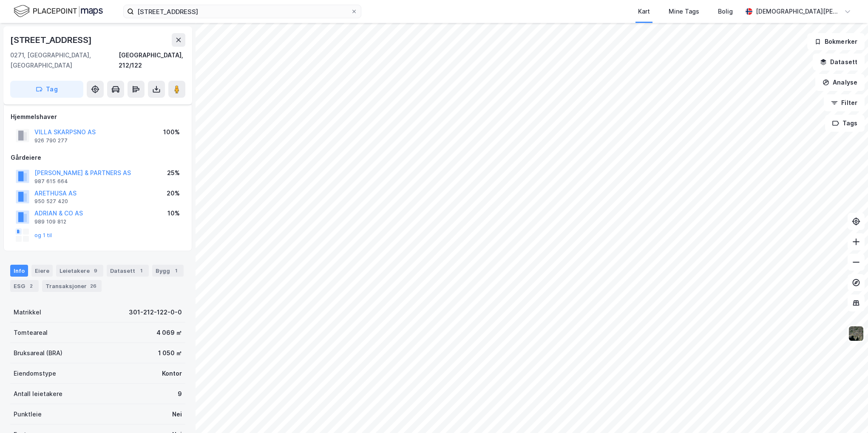 Image resolution: width=868 pixels, height=433 pixels. Describe the element at coordinates (155, 313) in the screenshot. I see `div: 301-212-122-0-0` at that location.